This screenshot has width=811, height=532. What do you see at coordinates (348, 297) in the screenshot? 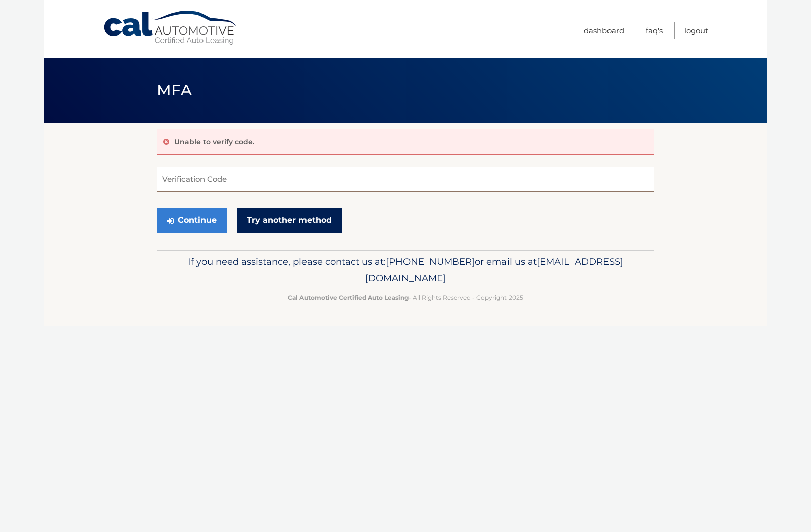
I see `strong: Cal Automotive Certified Auto Leasing` at bounding box center [348, 297].